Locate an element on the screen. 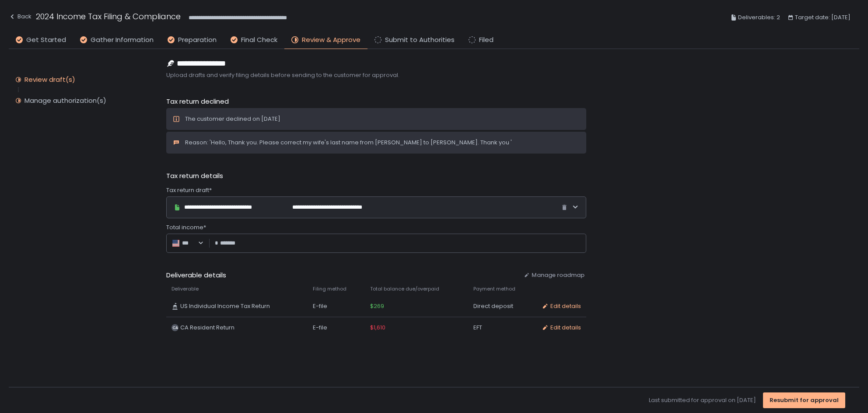 The height and width of the screenshot is (413, 868). span: $269 is located at coordinates (377, 306).